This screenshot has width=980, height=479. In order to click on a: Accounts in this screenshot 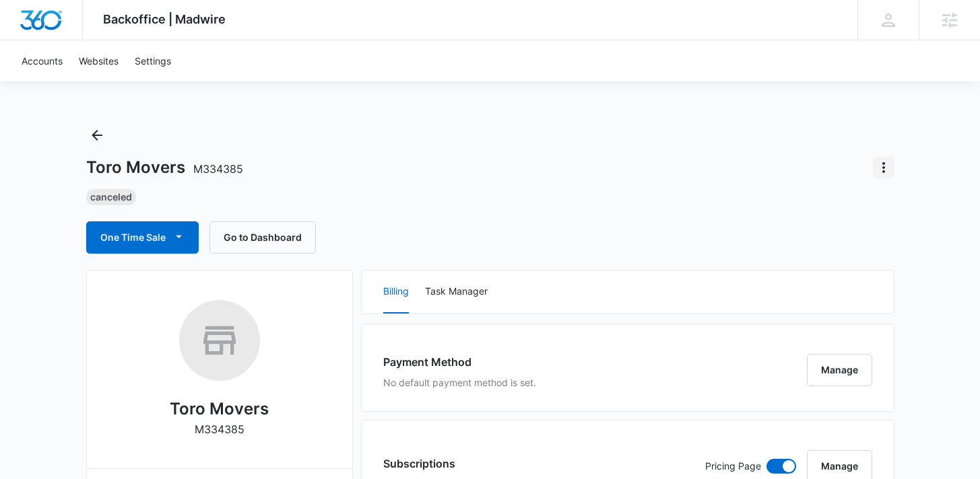, I will do `click(42, 60)`.